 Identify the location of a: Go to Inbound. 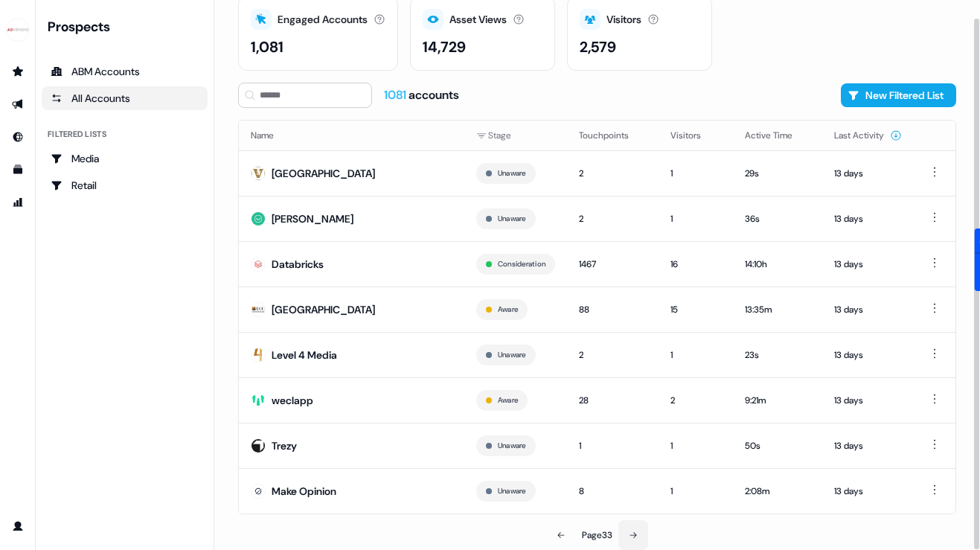
(18, 137).